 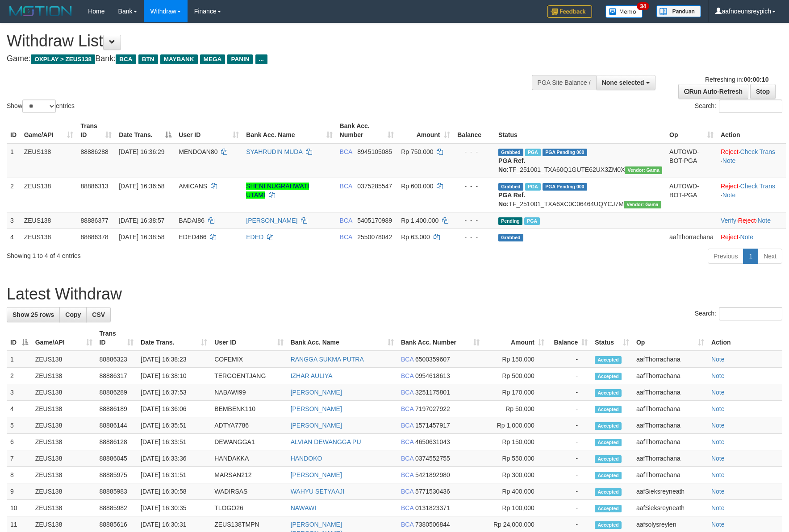 What do you see at coordinates (94, 220) in the screenshot?
I see `span: 88886377` at bounding box center [94, 220].